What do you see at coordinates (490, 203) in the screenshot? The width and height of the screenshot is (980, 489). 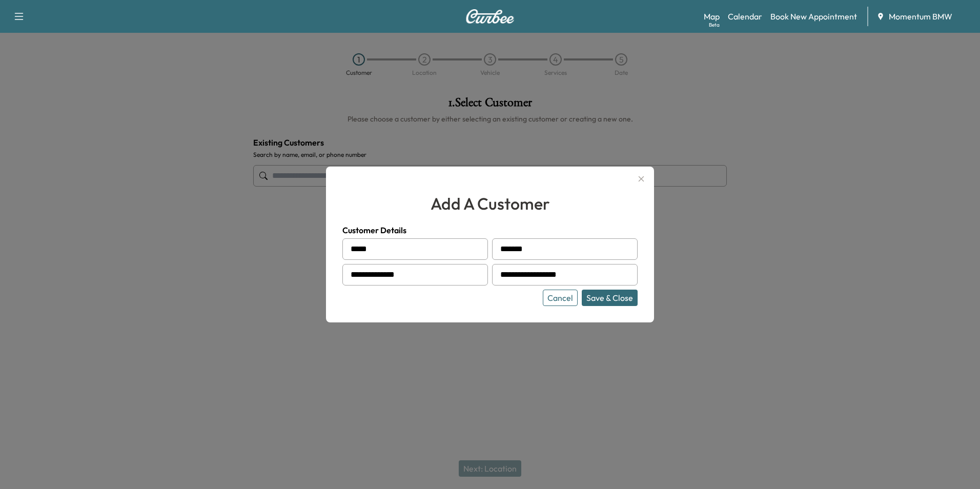 I see `h2: add a customer` at bounding box center [490, 203].